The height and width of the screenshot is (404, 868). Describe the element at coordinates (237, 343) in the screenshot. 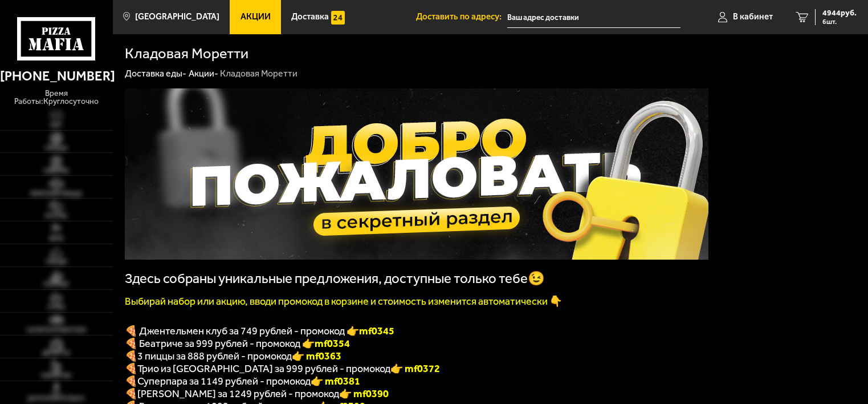

I see `span: 🍕 Беатриче за 999 рублей - промокод 👉` at that location.